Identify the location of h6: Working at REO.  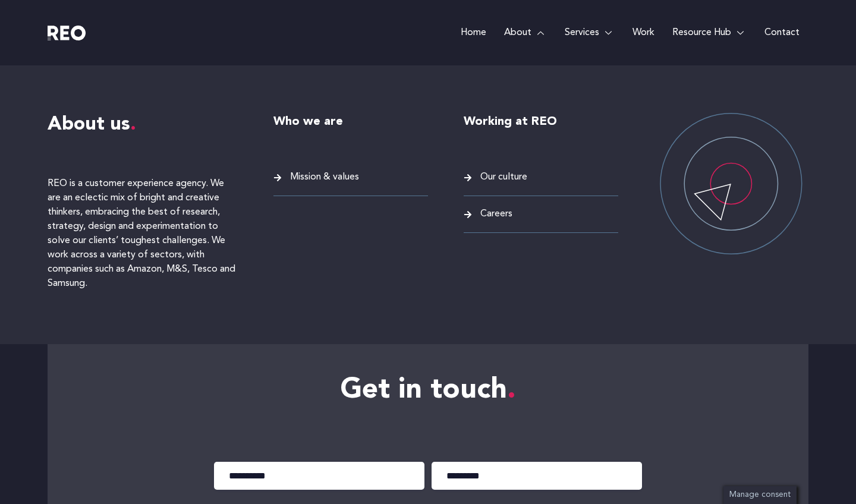
(541, 122).